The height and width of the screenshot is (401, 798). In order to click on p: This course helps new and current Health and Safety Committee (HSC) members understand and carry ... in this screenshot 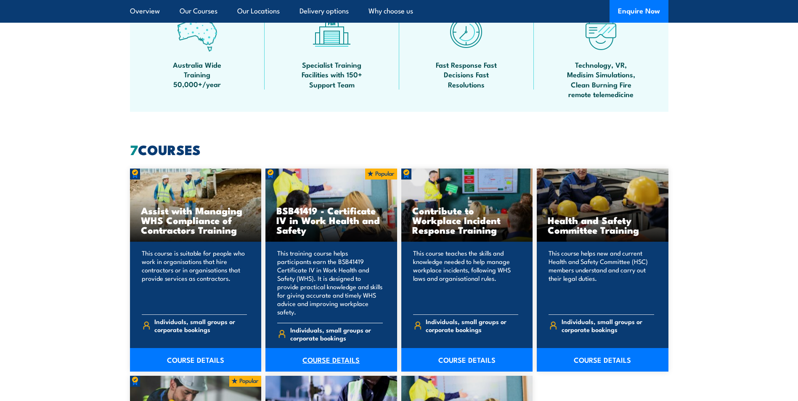, I will do `click(601, 278)`.